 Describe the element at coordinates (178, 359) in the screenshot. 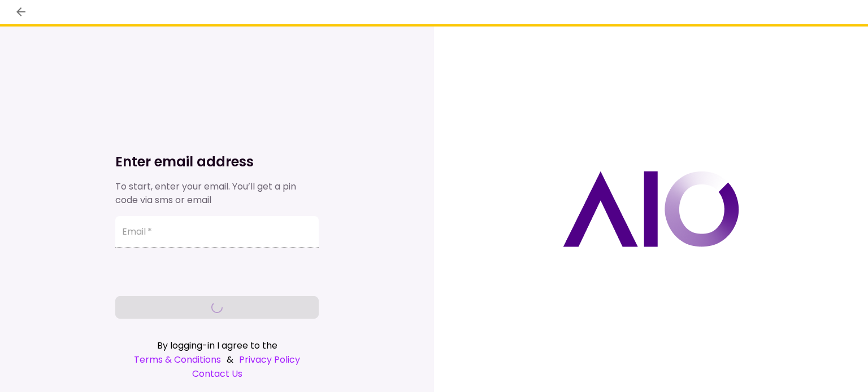

I see `a: Terms & Conditions` at that location.